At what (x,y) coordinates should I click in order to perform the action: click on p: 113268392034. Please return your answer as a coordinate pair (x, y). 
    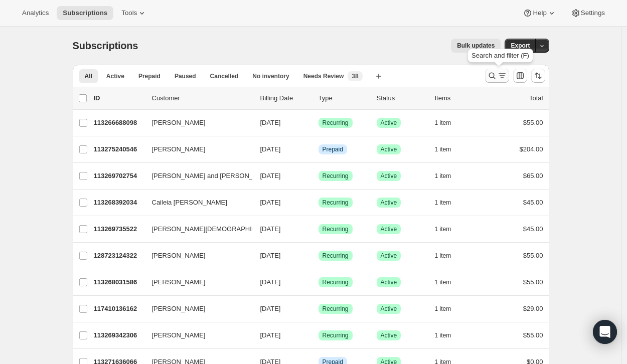
    Looking at the image, I should click on (119, 203).